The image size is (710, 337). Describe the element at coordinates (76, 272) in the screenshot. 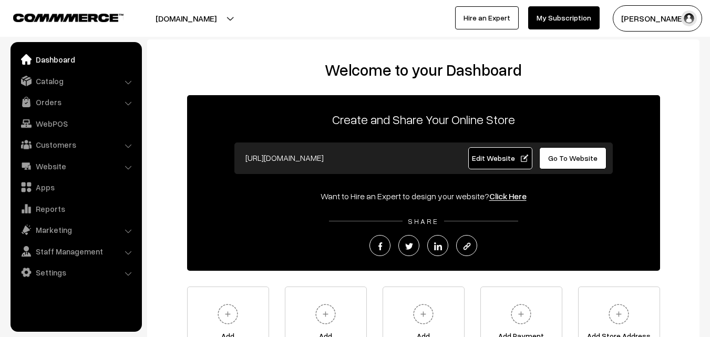

I see `a: Settings` at that location.